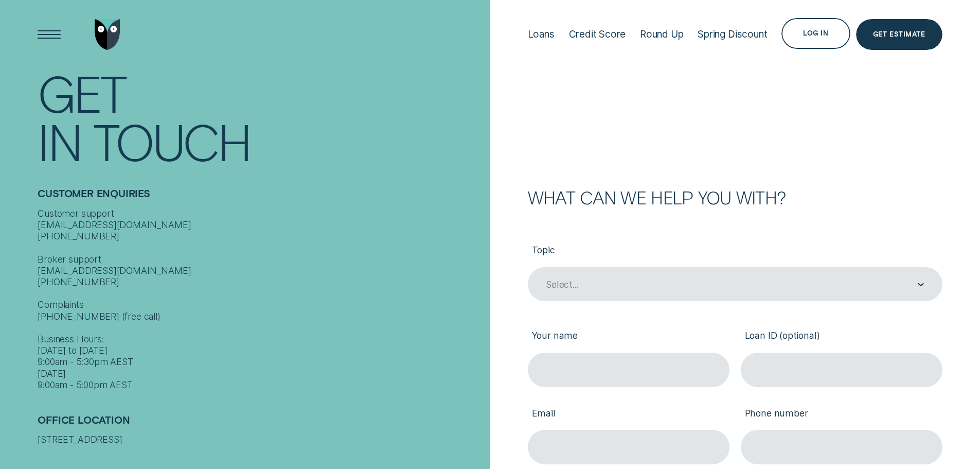  Describe the element at coordinates (900, 35) in the screenshot. I see `a: Get Estimate` at that location.